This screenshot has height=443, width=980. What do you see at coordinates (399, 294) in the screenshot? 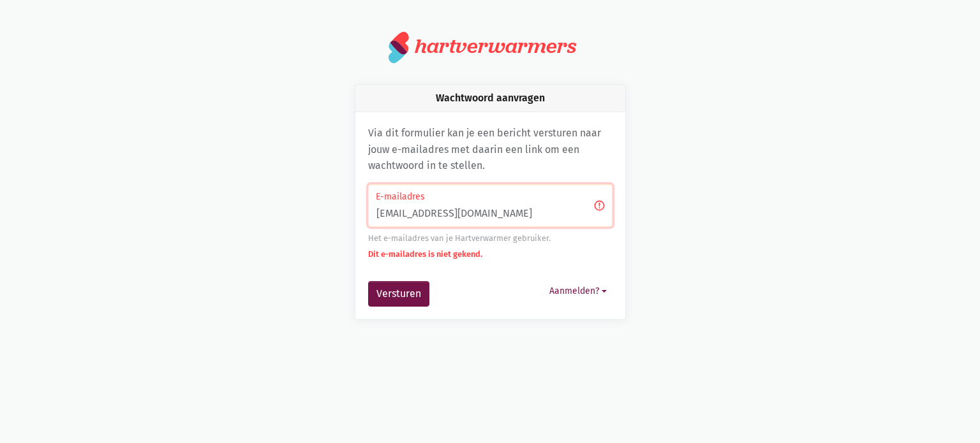
I see `button: Versturen` at bounding box center [399, 294].